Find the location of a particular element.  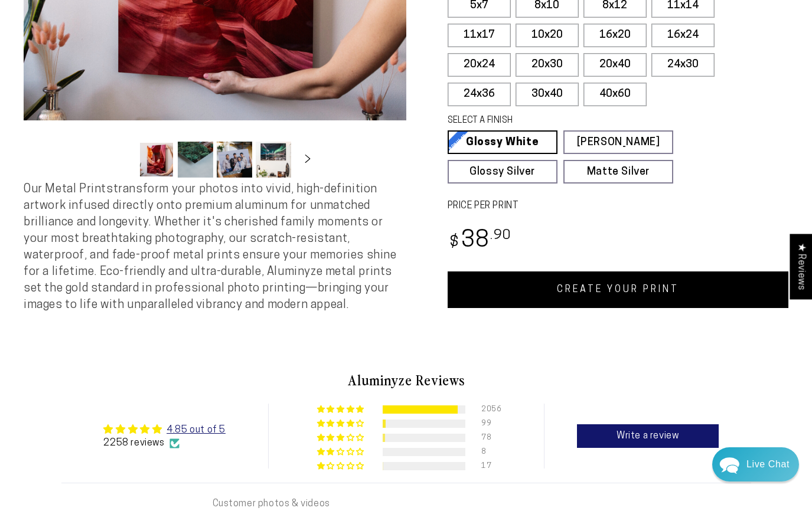

label: 24x36 is located at coordinates (479, 94).